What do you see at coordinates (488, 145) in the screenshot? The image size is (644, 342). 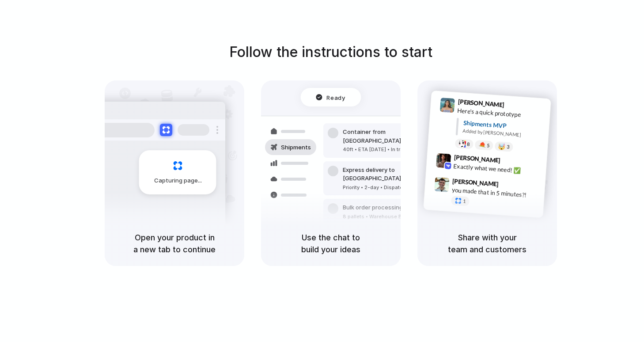 I see `span: 5` at bounding box center [488, 145].